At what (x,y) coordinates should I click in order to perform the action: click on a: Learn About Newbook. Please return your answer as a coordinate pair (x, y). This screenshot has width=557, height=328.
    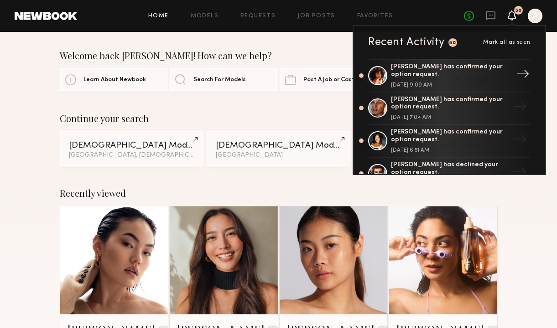
    Looking at the image, I should click on (114, 80).